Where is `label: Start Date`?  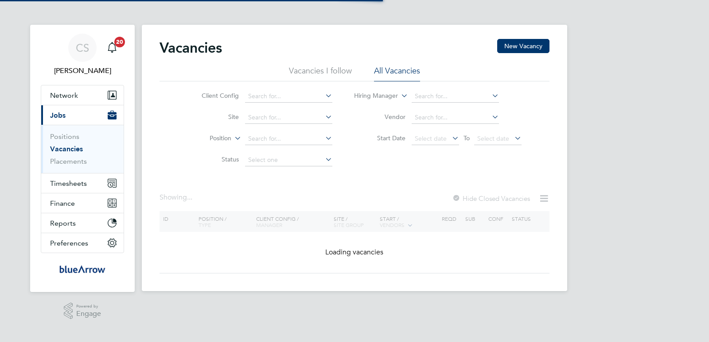 label: Start Date is located at coordinates (380, 138).